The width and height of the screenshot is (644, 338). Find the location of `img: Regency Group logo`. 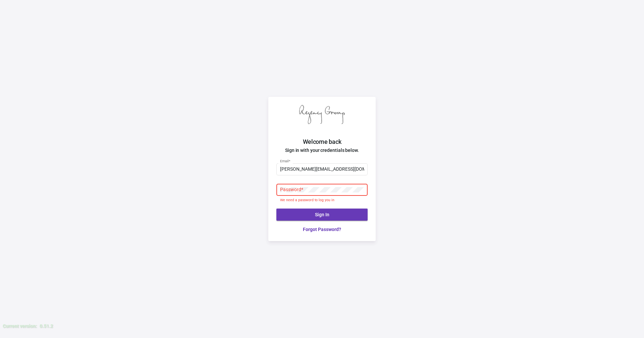

img: Regency Group logo is located at coordinates (322, 114).